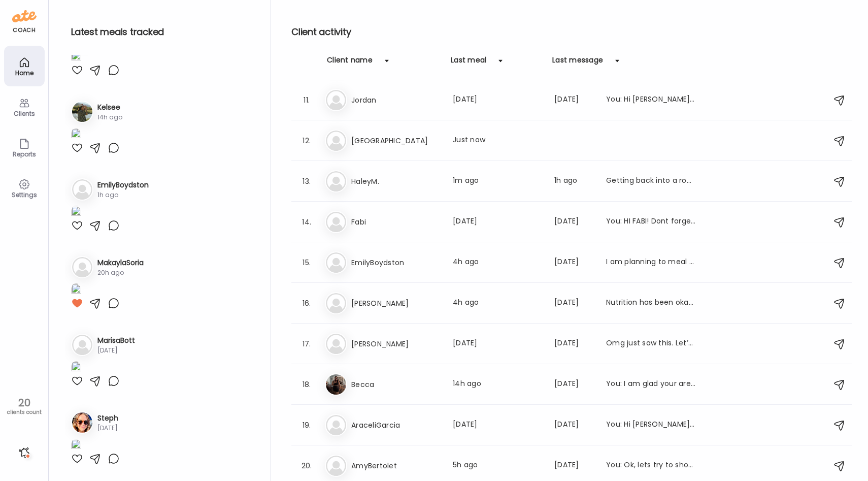 This screenshot has height=481, width=868. I want to click on div: 13., so click(307, 182).